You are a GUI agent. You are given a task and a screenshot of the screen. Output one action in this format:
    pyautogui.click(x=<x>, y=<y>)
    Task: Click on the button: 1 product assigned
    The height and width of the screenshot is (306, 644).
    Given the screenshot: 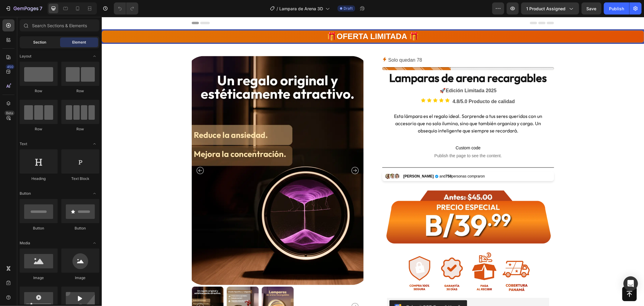 What is the action you would take?
    pyautogui.click(x=550, y=8)
    